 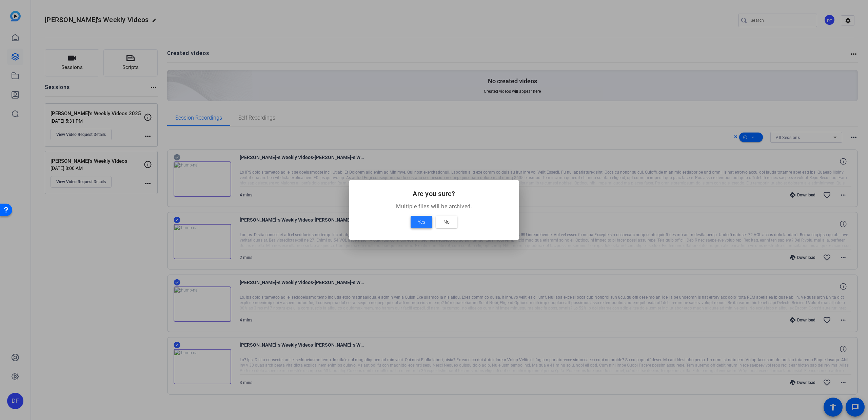 I want to click on span: Yes, so click(x=421, y=221).